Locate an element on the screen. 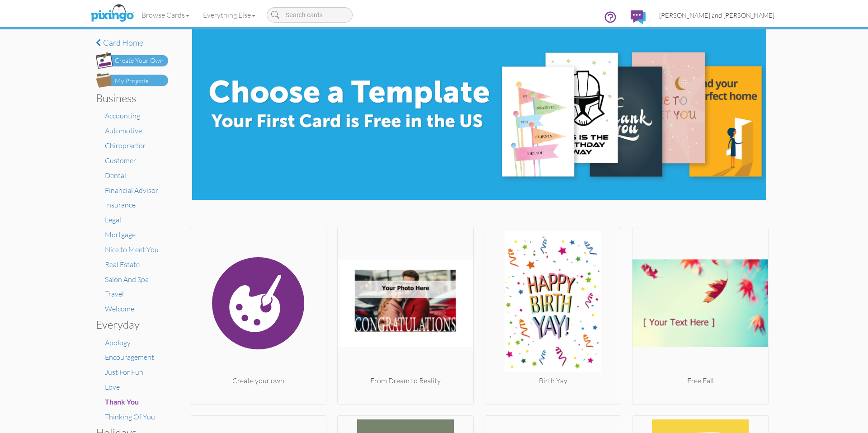  a: Legal is located at coordinates (113, 220).